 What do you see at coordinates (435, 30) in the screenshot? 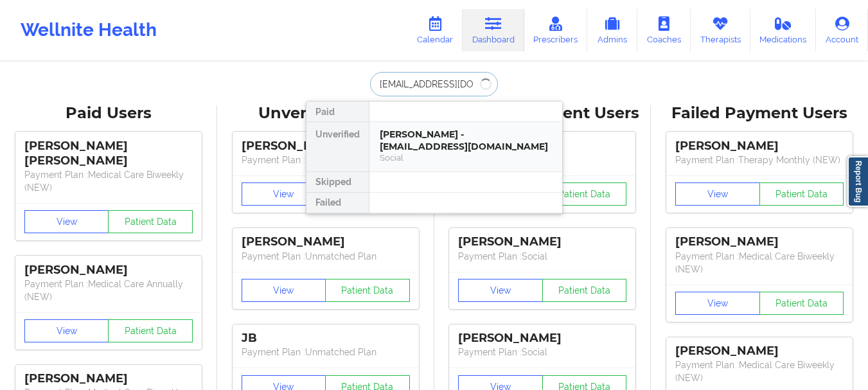
I see `a: Calendar` at bounding box center [435, 30].